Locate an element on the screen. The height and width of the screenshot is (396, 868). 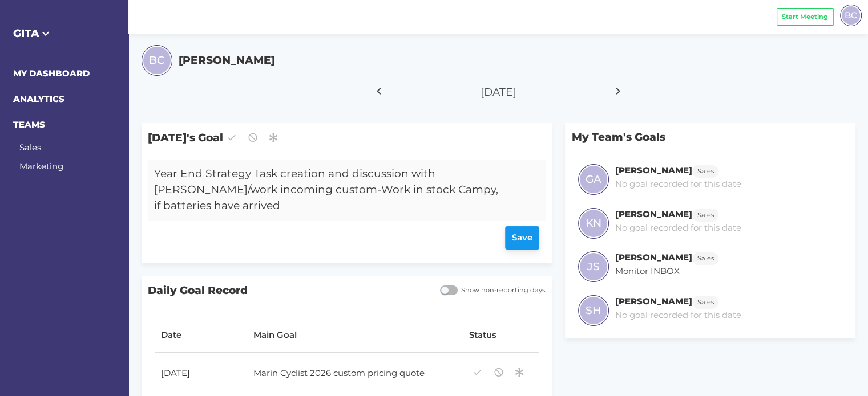
span: JS is located at coordinates (594, 267).